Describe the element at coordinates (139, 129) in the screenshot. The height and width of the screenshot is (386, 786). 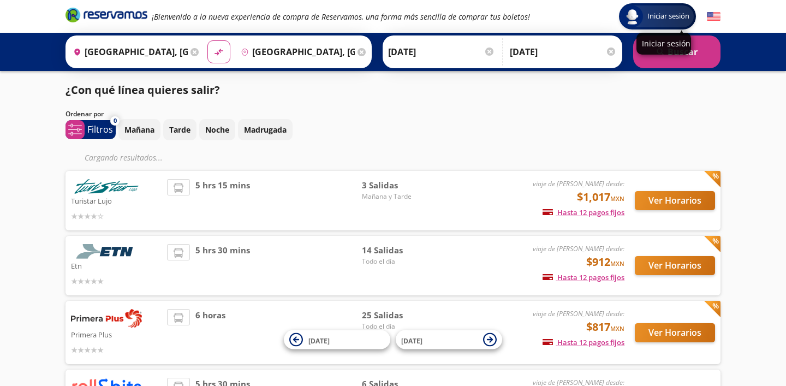
I see `button: Mañana` at that location.